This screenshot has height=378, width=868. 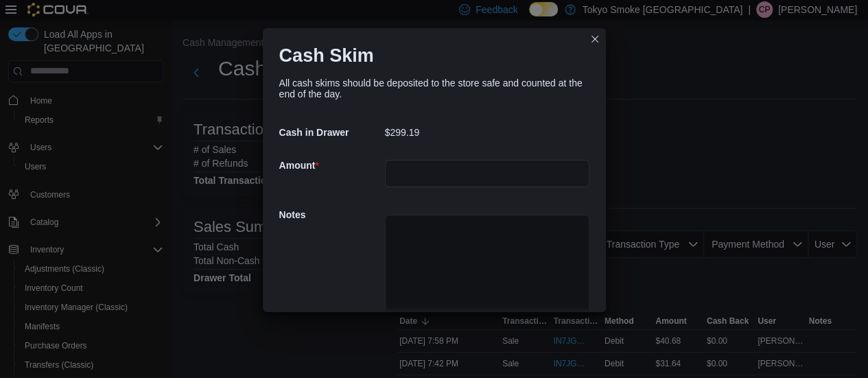 I want to click on div: All cash skims should be deposited to the store safe and counted at the end of the day., so click(x=434, y=89).